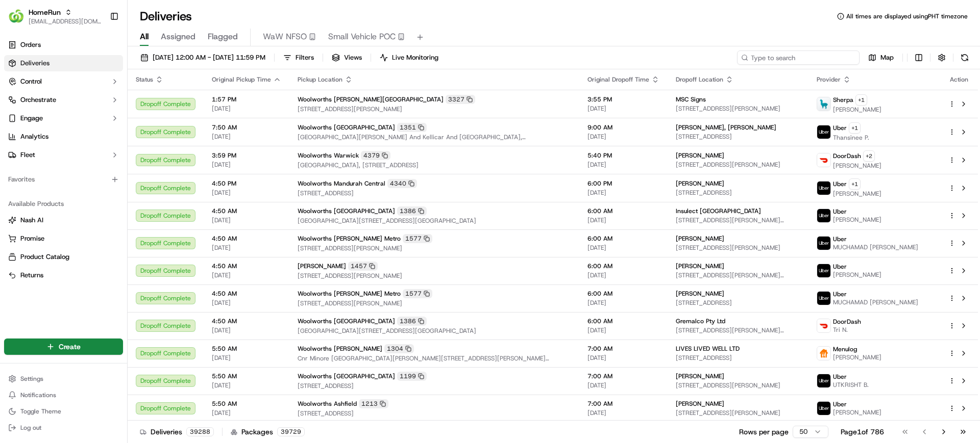 This screenshot has width=980, height=443. I want to click on span: Fleet, so click(27, 155).